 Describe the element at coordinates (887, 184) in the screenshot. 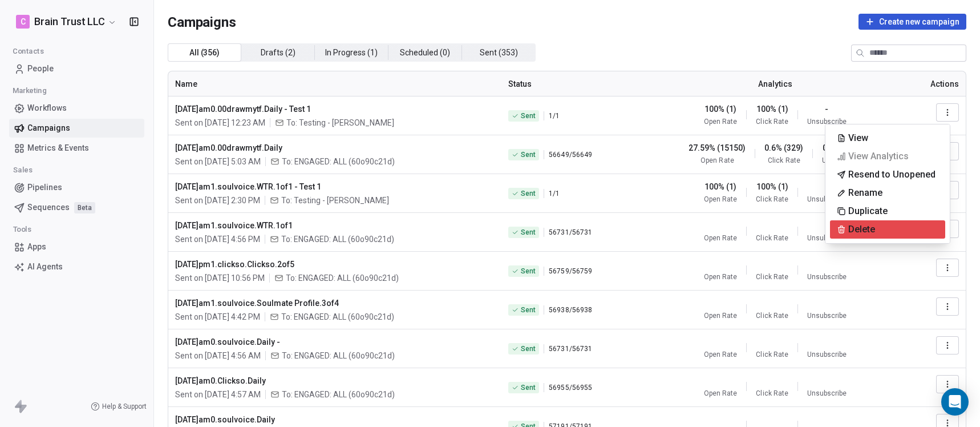

I see `div: Suggestions` at that location.